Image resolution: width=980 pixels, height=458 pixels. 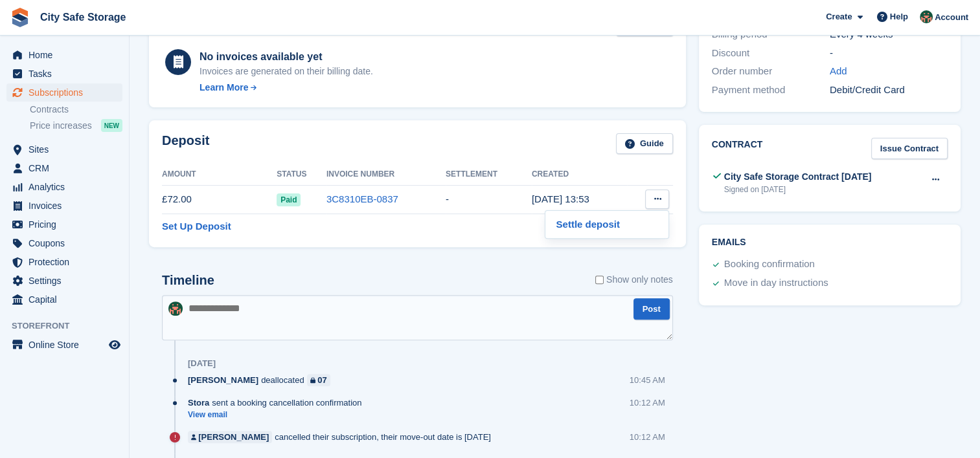 What do you see at coordinates (898, 17) in the screenshot?
I see `span: Help` at bounding box center [898, 17].